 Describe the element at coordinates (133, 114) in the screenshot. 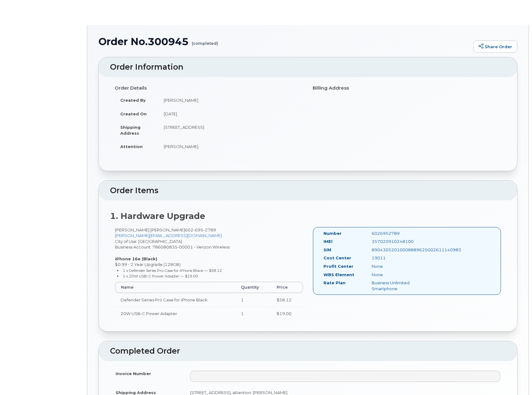

I see `strong: Created On` at that location.